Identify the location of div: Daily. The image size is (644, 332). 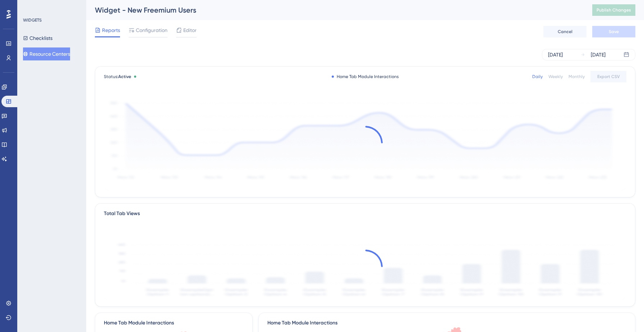
(537, 76).